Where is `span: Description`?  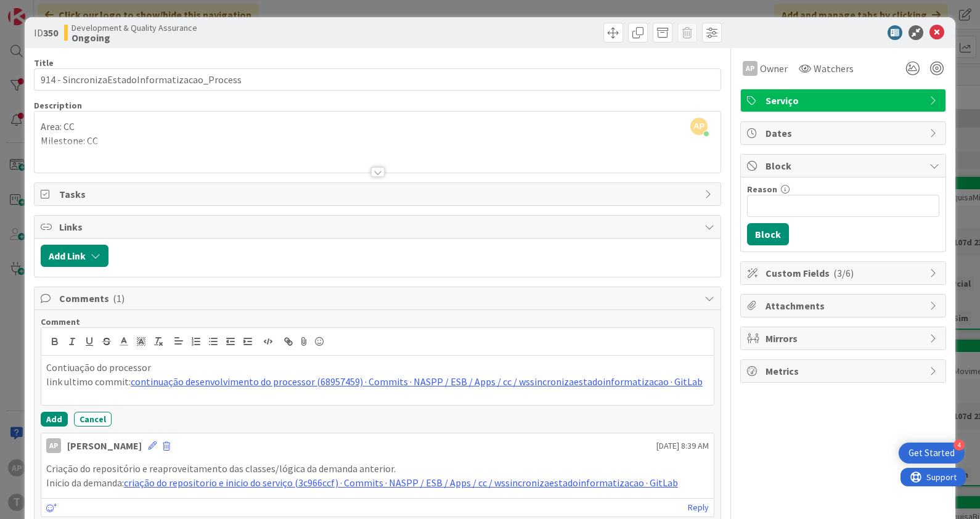
span: Description is located at coordinates (58, 106).